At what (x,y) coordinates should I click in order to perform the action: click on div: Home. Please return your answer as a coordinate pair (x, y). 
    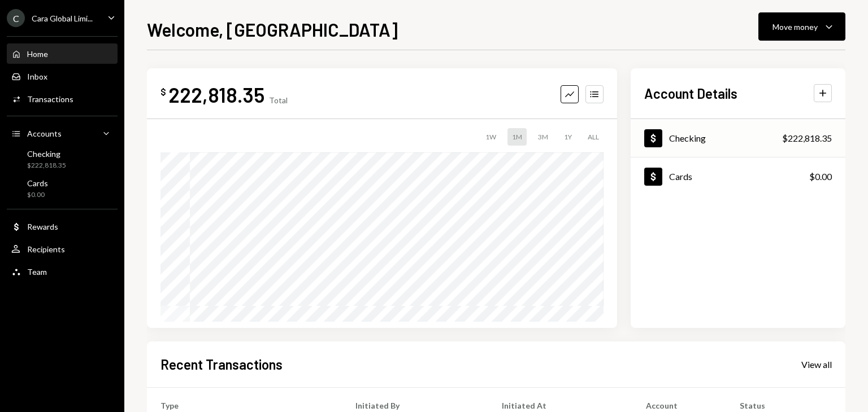
    Looking at the image, I should click on (37, 53).